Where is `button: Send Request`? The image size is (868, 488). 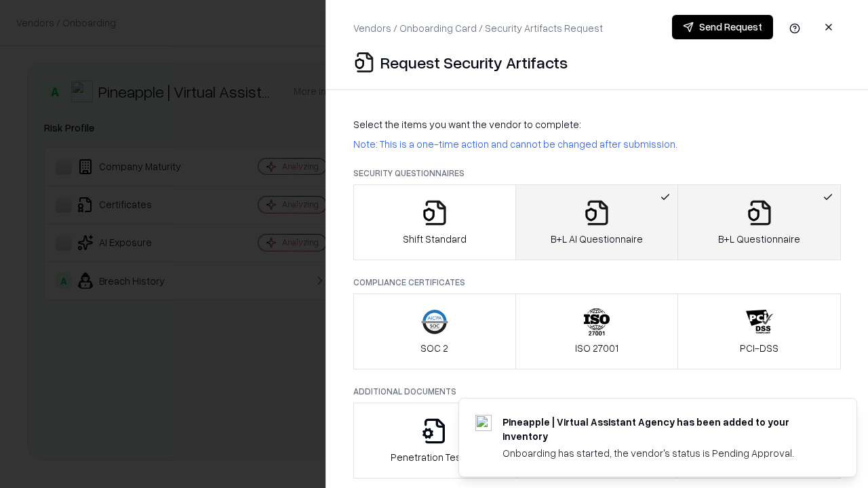
button: Send Request is located at coordinates (722, 27).